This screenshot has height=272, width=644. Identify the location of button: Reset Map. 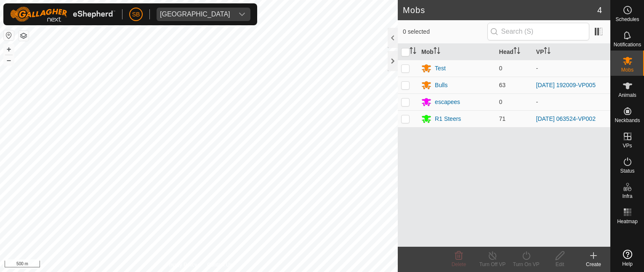
(9, 35).